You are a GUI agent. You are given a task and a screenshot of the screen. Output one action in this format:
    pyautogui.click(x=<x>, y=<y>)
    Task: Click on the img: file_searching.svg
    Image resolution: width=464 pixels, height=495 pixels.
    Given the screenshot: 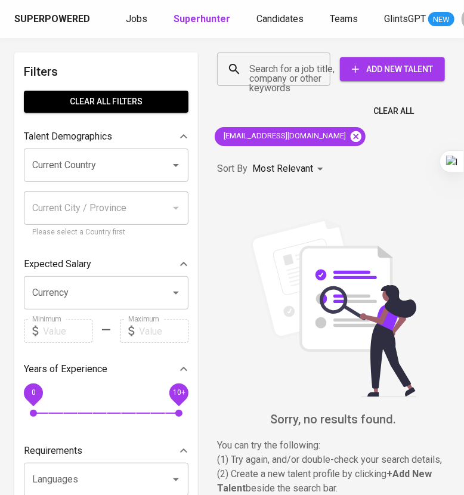 What is the action you would take?
    pyautogui.click(x=334, y=308)
    